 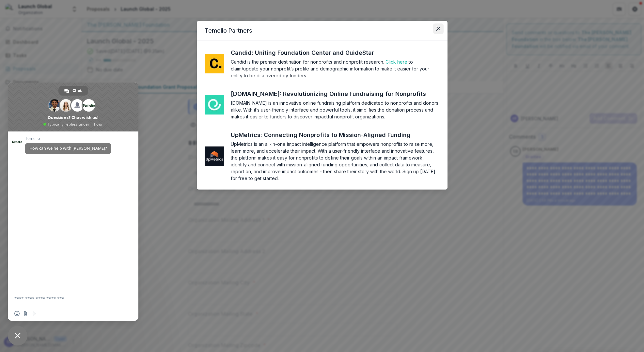 I want to click on div: Close chat, so click(x=18, y=336).